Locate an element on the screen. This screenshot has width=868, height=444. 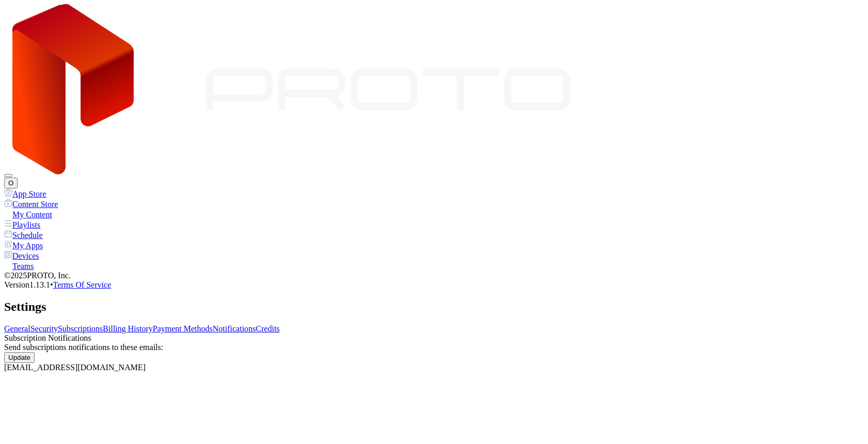
div: Subscription Notifications is located at coordinates (434, 339).